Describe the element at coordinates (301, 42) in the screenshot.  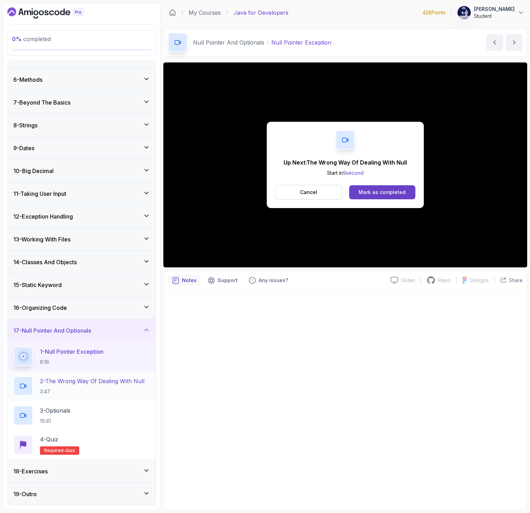
I see `p: Null Pointer Exception` at that location.